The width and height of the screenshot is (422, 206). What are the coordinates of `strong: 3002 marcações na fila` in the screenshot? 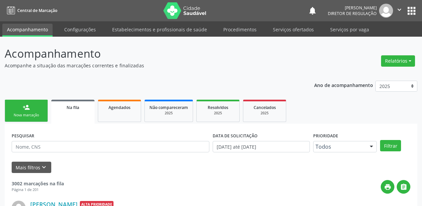 It's located at (38, 183).